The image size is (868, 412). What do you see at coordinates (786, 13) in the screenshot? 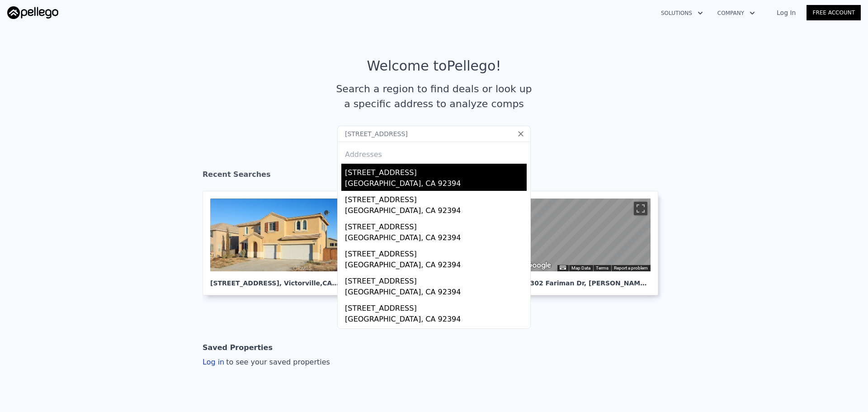
I see `a: Log In` at bounding box center [786, 13].